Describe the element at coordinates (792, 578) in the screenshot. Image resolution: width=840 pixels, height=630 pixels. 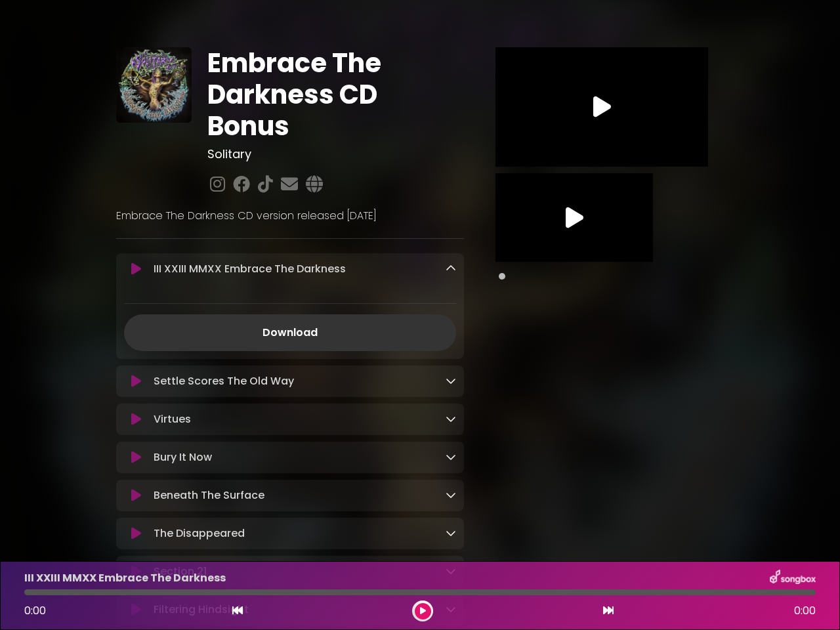
I see `img: songbox-logo-white.png` at that location.